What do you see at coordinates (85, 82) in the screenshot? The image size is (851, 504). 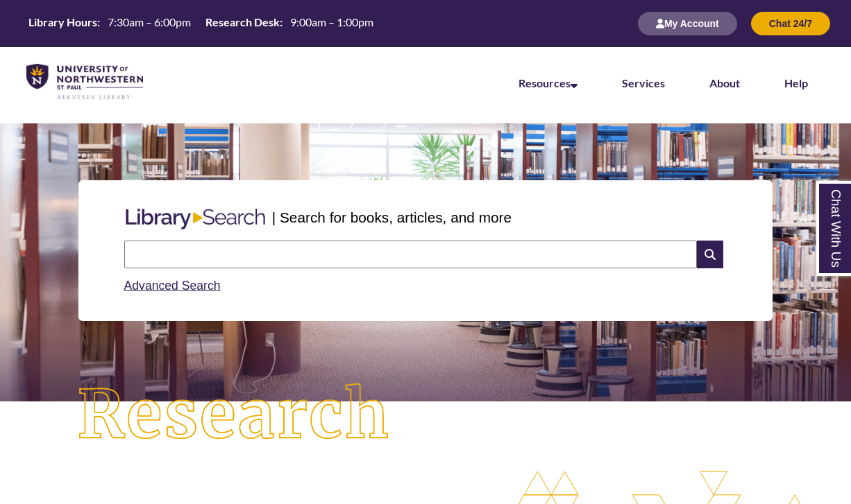 I see `img: UNWSP Library Logo` at bounding box center [85, 82].